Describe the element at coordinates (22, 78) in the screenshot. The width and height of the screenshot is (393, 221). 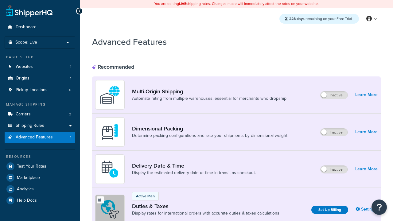
I see `span: Origins` at that location.